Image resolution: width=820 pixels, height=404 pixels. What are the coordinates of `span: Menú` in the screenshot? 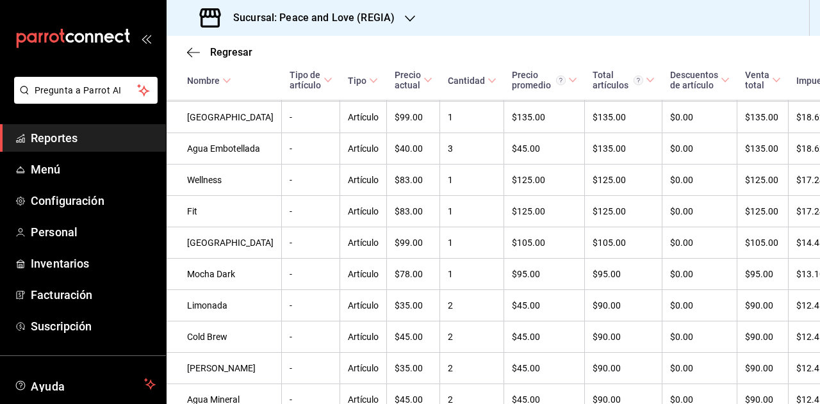 It's located at (93, 169).